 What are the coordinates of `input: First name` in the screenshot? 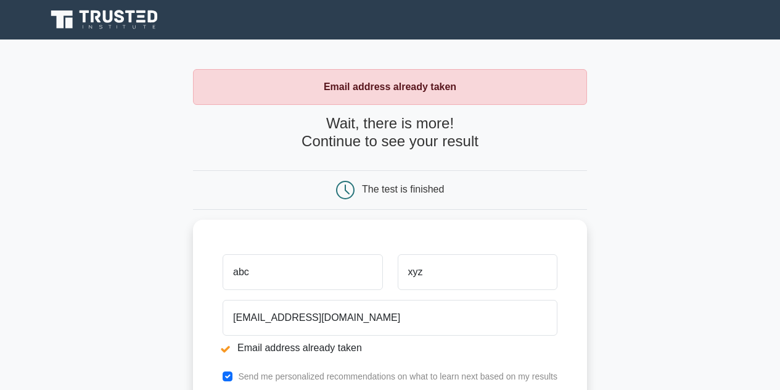 It's located at (302, 272).